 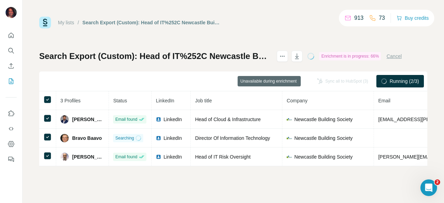 What do you see at coordinates (87, 138) in the screenshot?
I see `span: Bravo Baavo` at bounding box center [87, 138].